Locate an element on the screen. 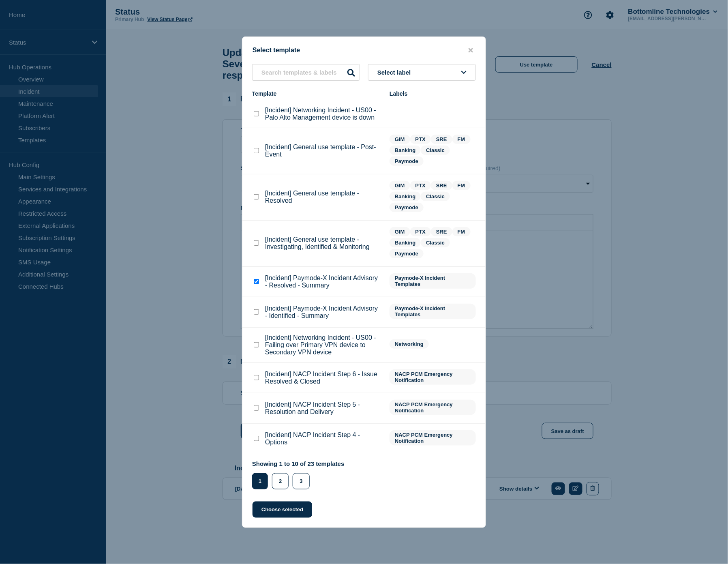 This screenshot has width=728, height=564. span: Select label is located at coordinates (396, 72).